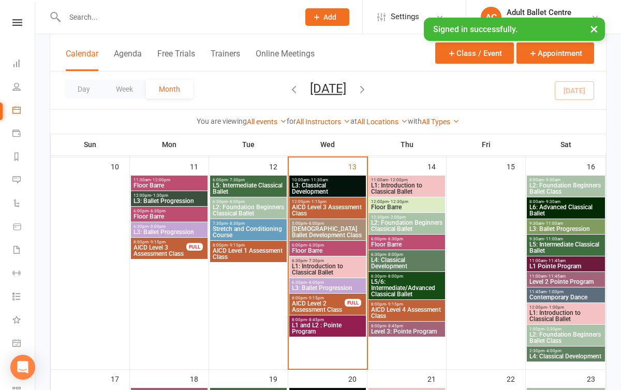  I want to click on a: Dashboard, so click(24, 64).